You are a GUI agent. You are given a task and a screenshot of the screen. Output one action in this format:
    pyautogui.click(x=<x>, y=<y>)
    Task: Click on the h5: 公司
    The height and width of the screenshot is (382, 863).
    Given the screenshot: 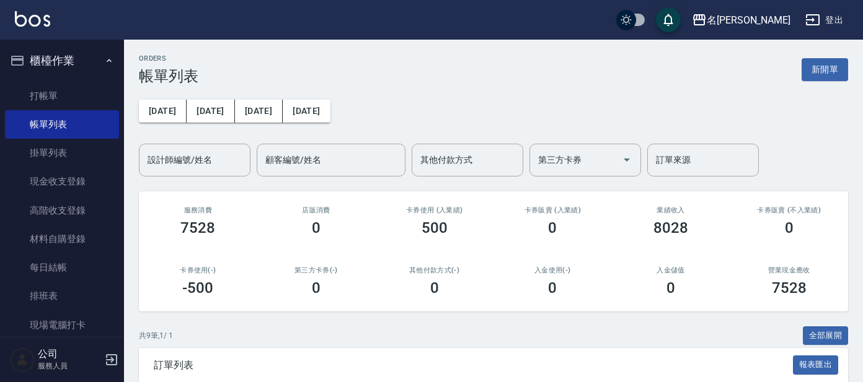 What is the action you would take?
    pyautogui.click(x=69, y=354)
    